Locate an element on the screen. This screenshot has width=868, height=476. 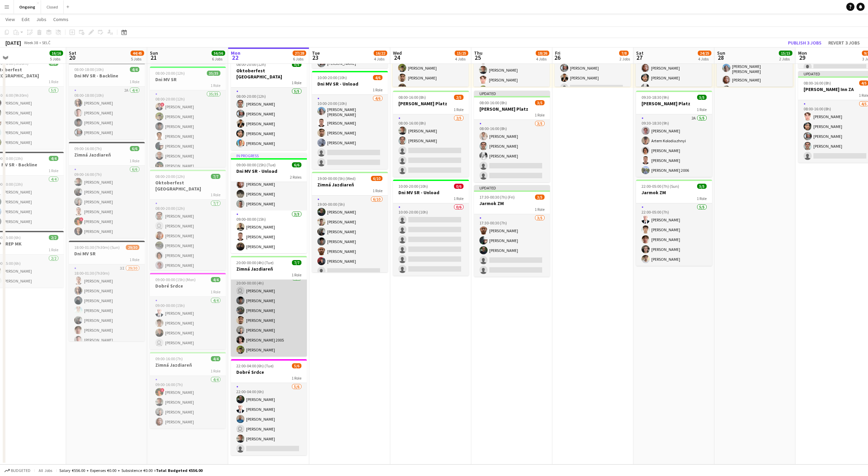
span: 20 is located at coordinates (72, 57).